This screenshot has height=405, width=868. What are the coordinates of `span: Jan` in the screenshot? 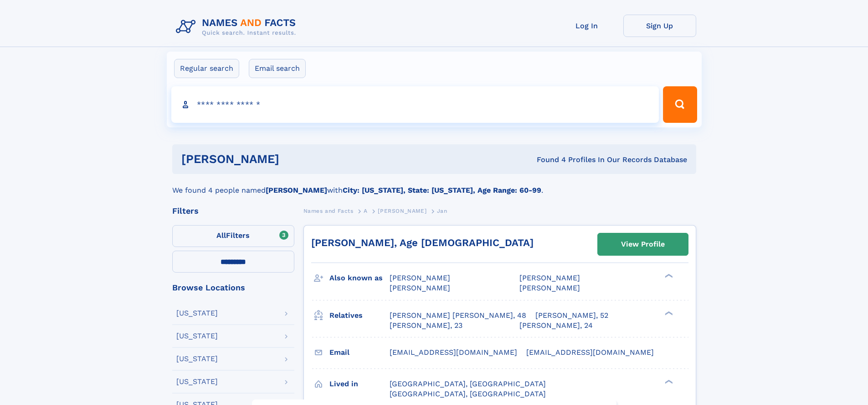 It's located at (442, 211).